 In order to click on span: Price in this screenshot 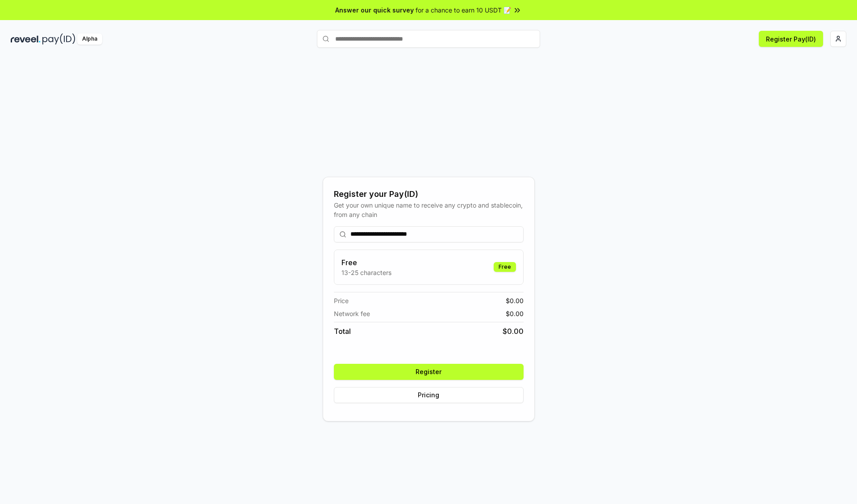, I will do `click(341, 300)`.